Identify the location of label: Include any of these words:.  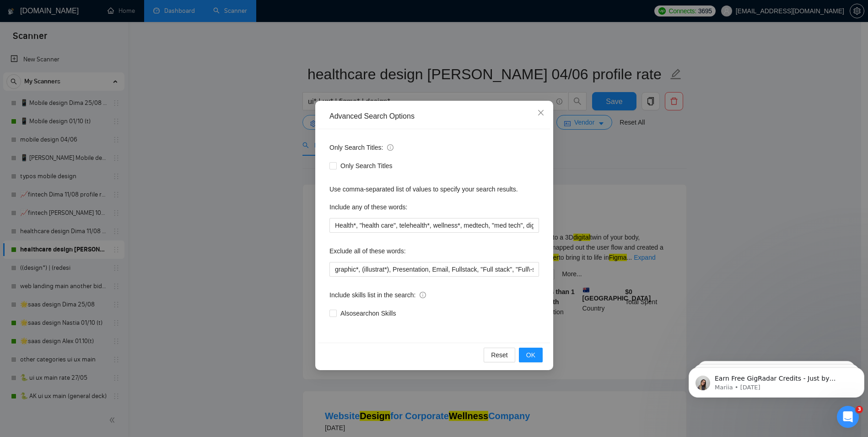
(368, 207).